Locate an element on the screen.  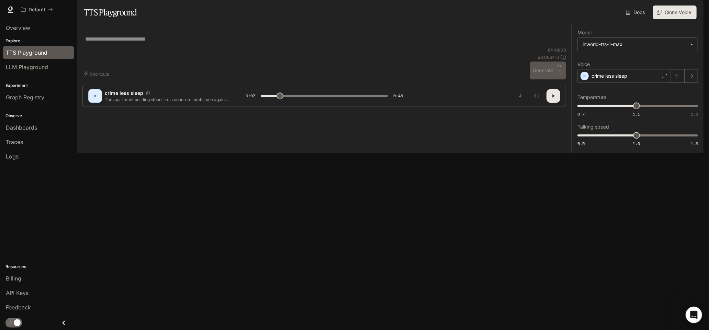
button: Inspect is located at coordinates (537, 96).